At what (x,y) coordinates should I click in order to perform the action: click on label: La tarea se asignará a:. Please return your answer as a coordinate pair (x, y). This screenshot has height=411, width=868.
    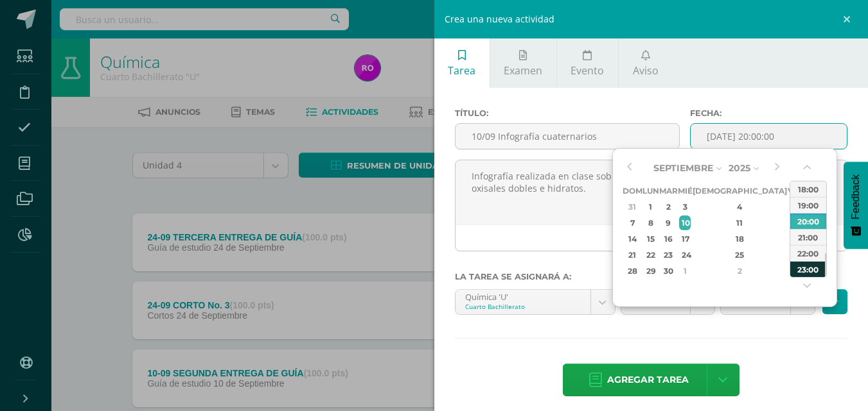
    Looking at the image, I should click on (651, 277).